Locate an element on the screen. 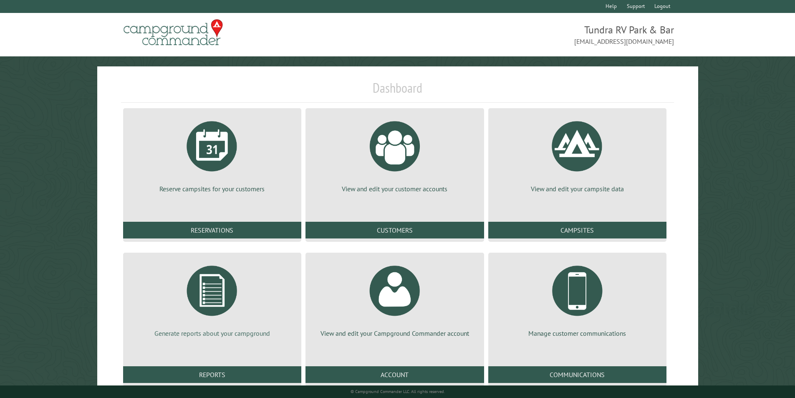  a: Customers is located at coordinates (394, 230).